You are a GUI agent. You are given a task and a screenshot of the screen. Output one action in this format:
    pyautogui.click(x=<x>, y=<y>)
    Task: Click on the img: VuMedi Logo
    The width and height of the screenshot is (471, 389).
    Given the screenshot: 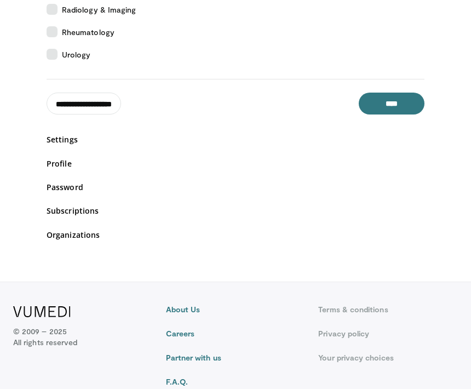 What is the action you would take?
    pyautogui.click(x=42, y=312)
    